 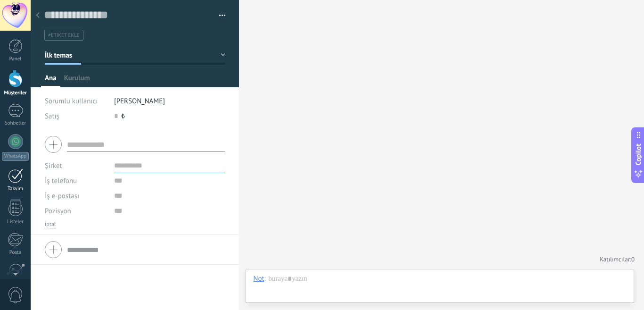 What do you see at coordinates (61, 180) in the screenshot?
I see `button: İş telefonu` at bounding box center [61, 180].